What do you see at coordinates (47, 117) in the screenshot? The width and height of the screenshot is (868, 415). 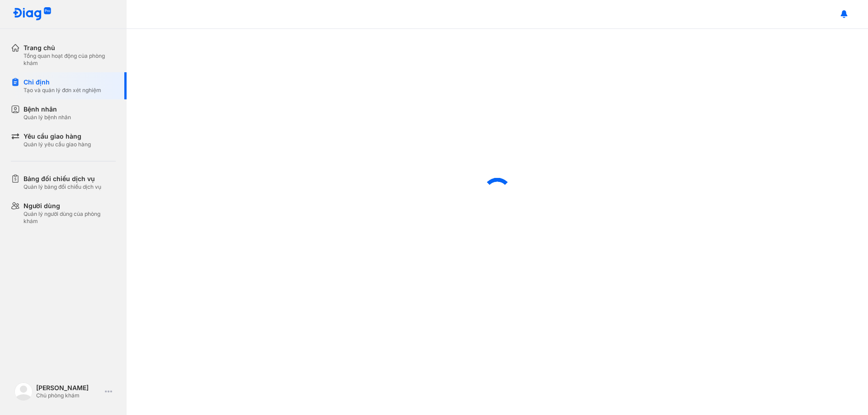 I see `div: Quản lý bệnh nhân` at bounding box center [47, 117].